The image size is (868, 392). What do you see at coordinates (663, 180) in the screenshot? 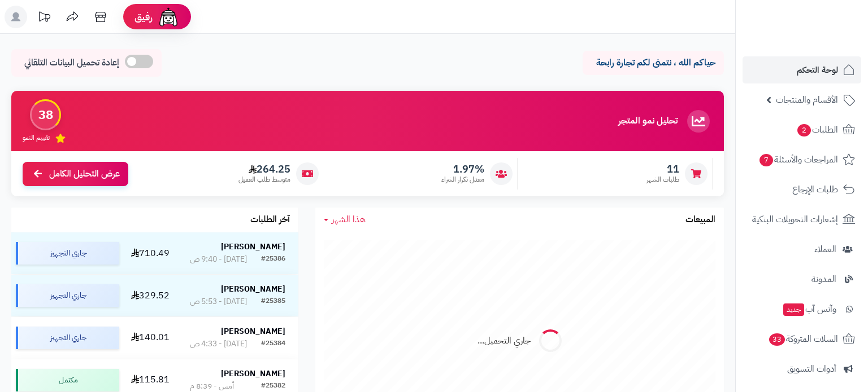
I see `span: طلبات الشهر` at bounding box center [663, 180].